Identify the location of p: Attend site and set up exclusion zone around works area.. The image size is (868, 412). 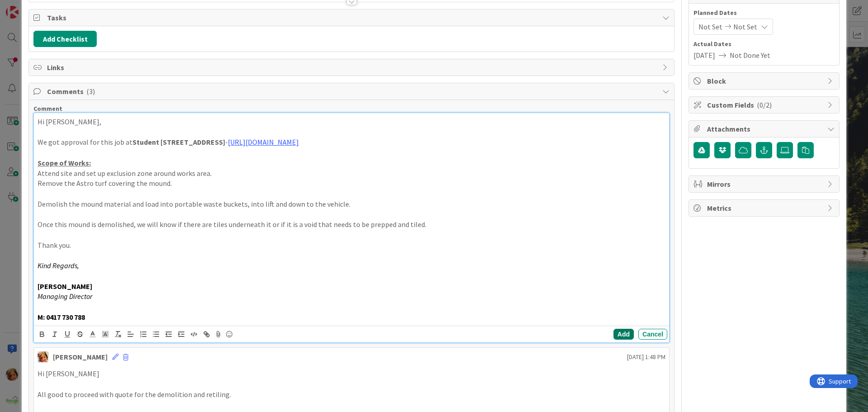
(351, 173).